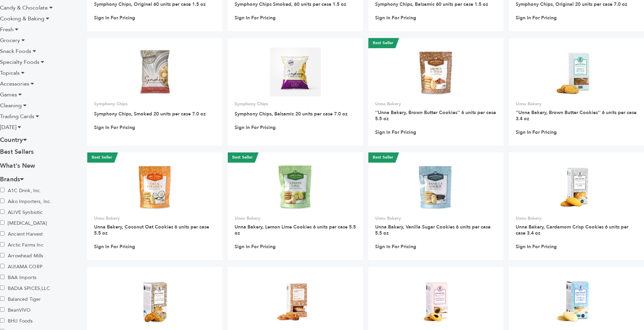 The image size is (644, 330). Describe the element at coordinates (155, 72) in the screenshot. I see `img: Symphony Chips, Smoked 20 units per case 7.0 oz` at that location.